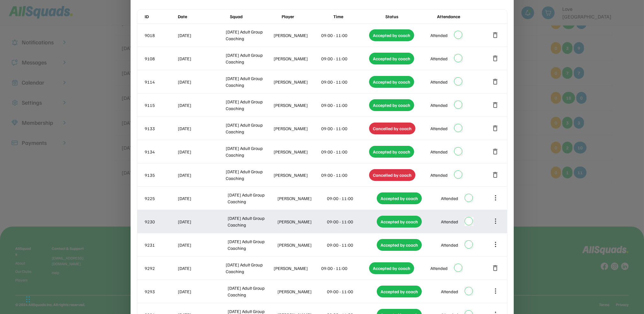 This screenshot has height=314, width=644. I want to click on div: 9135, so click(161, 175).